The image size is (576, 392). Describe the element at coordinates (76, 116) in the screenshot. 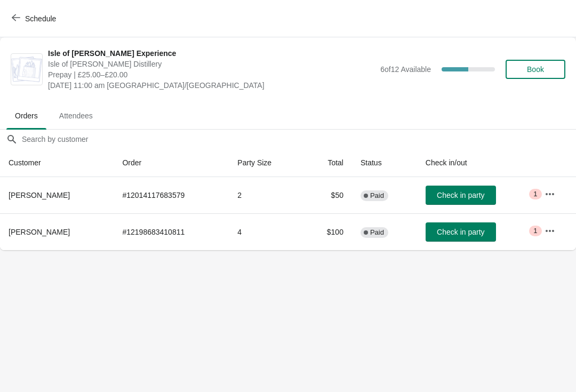

I see `span: Attendees` at that location.